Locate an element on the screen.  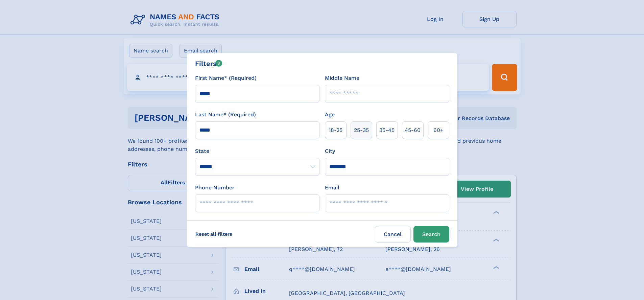
label: Middle Name is located at coordinates (342, 78).